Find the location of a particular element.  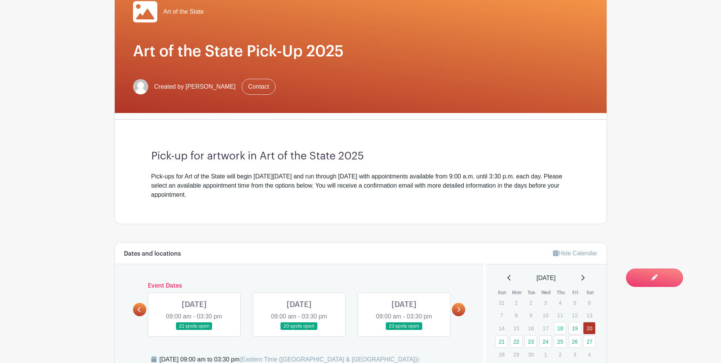

th: Fri is located at coordinates (575, 292).